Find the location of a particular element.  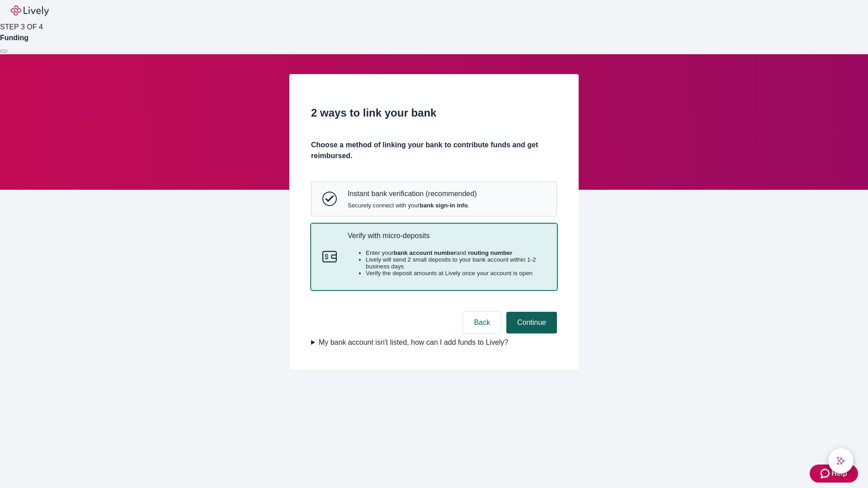

svg: Instant bank verification is located at coordinates (330, 199).